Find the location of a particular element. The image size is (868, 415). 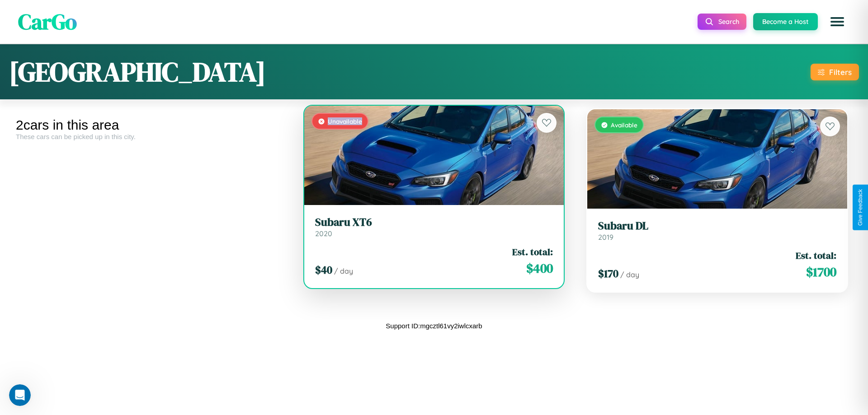

span: Available is located at coordinates (624, 124).